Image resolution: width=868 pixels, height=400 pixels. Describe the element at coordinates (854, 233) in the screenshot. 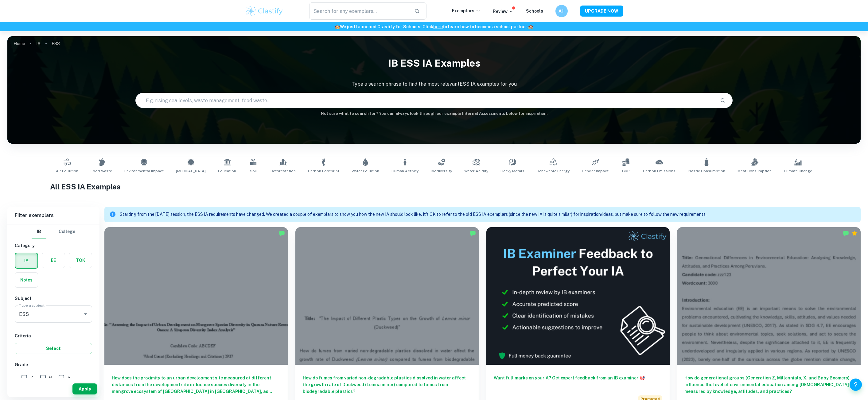

I see `div: Premium` at that location.